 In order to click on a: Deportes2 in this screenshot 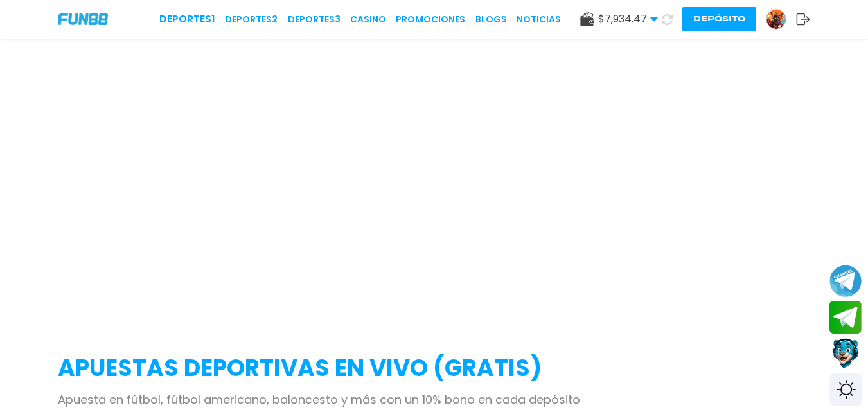, I will do `click(251, 20)`.